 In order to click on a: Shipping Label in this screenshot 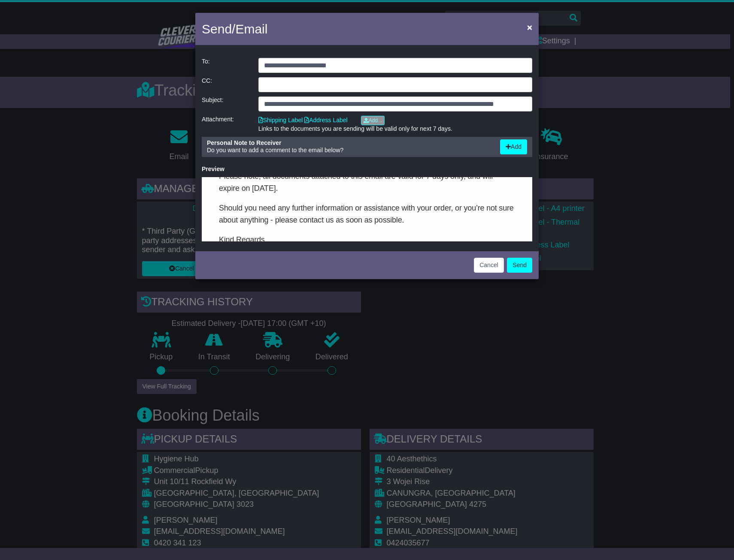, I will do `click(281, 120)`.